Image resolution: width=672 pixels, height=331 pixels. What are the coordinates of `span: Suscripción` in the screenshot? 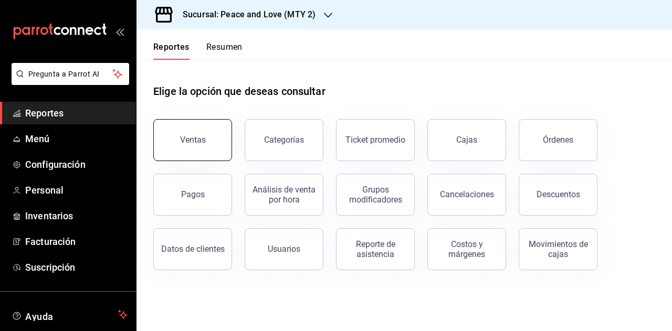 It's located at (76, 267).